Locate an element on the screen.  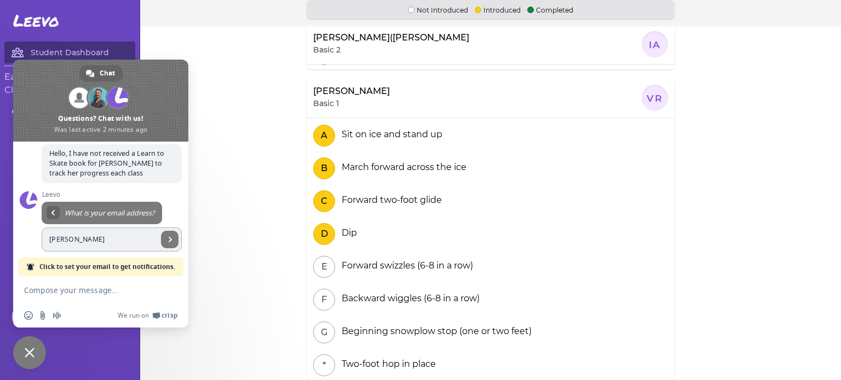
div: Forward two-foot glide is located at coordinates (389, 200).